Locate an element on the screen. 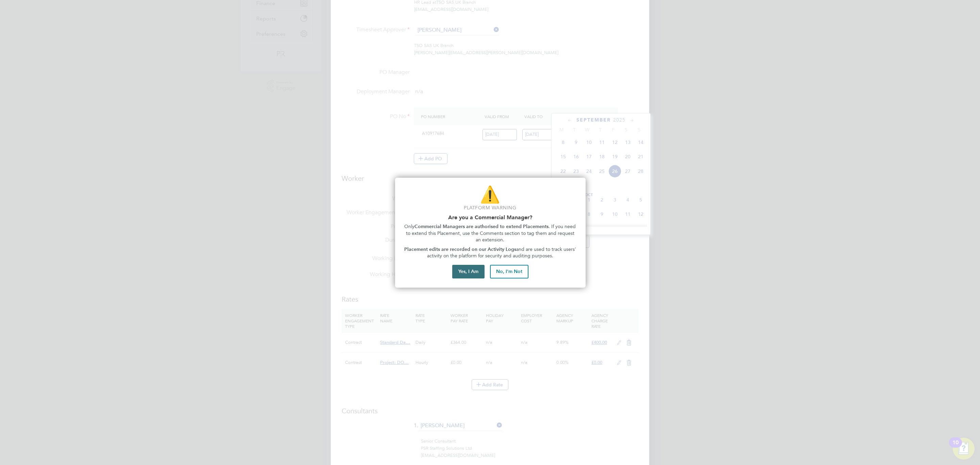  span: and are used to track users' activity on the platform for security and auditing purposes. is located at coordinates (502, 252).